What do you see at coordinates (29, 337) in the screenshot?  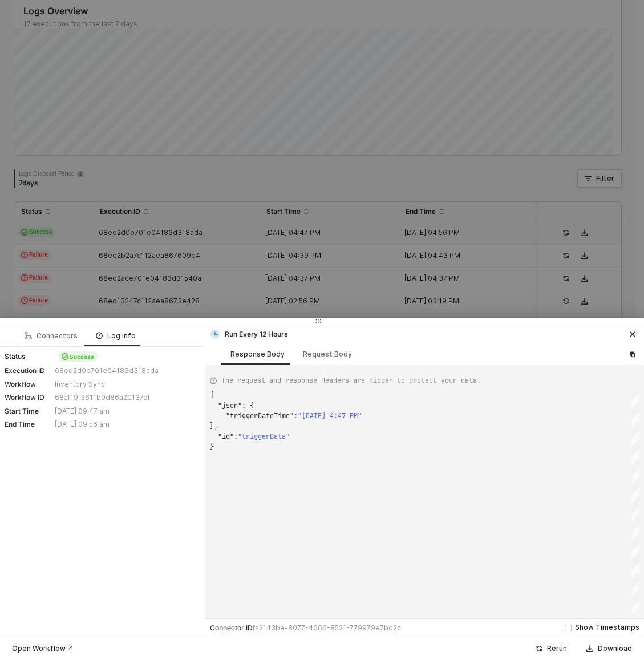 I see `span: icon-logic` at bounding box center [29, 337].